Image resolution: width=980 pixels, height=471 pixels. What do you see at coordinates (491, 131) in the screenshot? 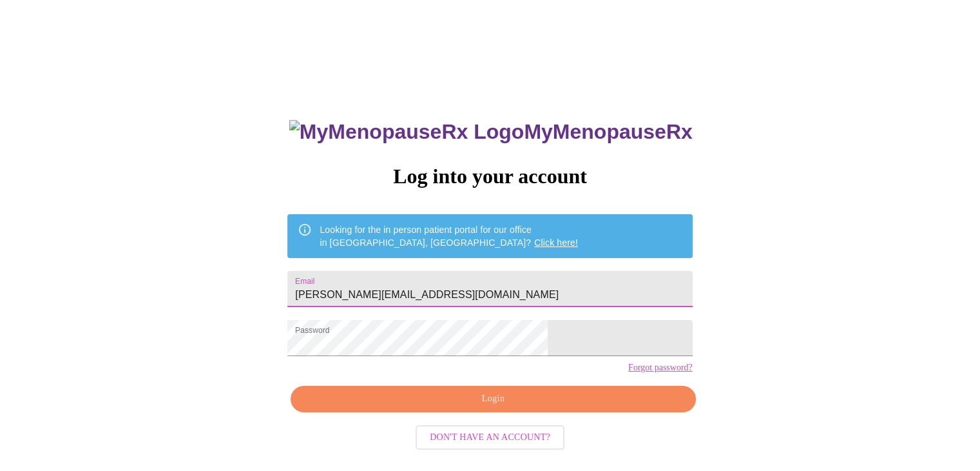
I see `h3: MyMenopauseRx` at bounding box center [491, 131].